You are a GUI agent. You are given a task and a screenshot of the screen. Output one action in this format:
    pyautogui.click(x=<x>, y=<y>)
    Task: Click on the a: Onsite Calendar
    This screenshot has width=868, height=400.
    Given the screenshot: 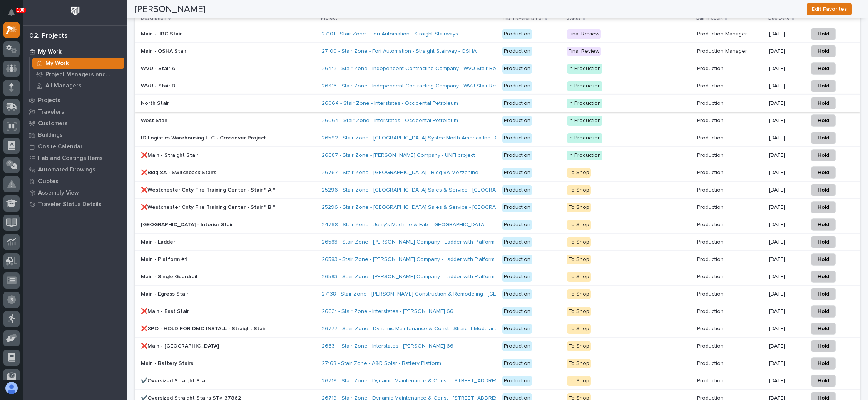 What is the action you would take?
    pyautogui.click(x=75, y=146)
    